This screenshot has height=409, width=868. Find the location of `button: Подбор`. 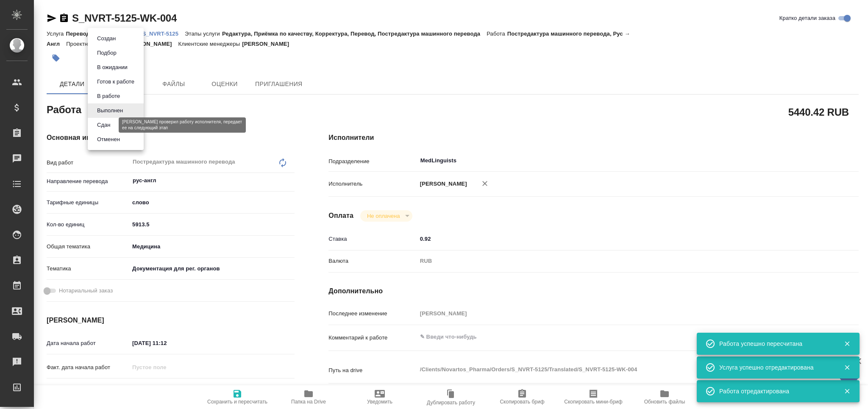

button: Подбор is located at coordinates (107, 53).